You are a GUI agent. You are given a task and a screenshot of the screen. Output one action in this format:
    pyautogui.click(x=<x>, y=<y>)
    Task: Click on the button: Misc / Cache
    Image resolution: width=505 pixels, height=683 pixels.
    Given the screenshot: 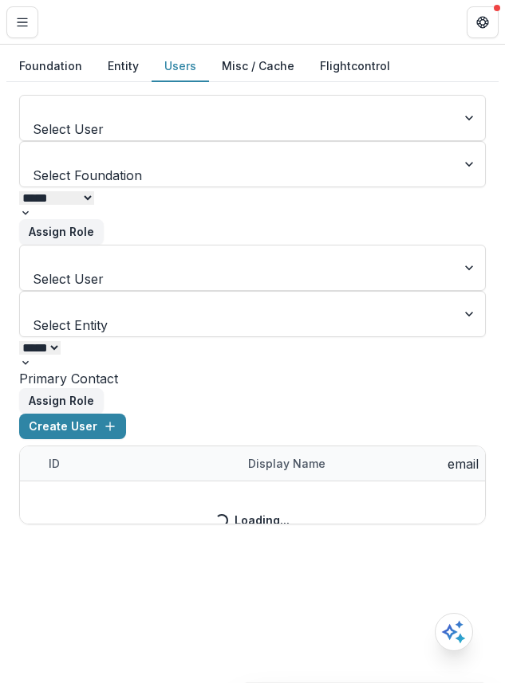 What is the action you would take?
    pyautogui.click(x=257, y=66)
    